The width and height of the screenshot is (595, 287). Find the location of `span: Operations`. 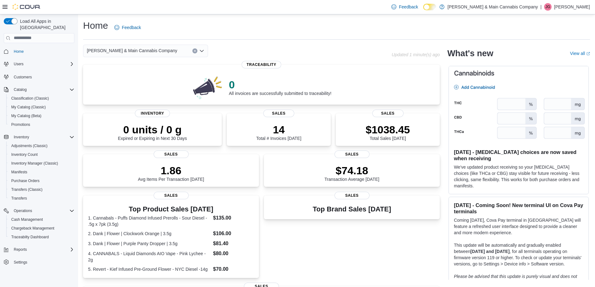

span: Operations is located at coordinates (43, 211).